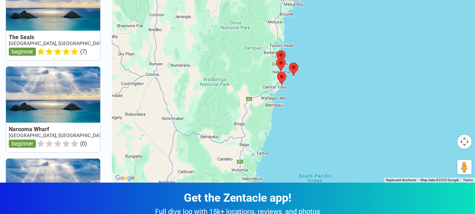 This screenshot has width=475, height=214. I want to click on button: Map camera controls, so click(465, 141).